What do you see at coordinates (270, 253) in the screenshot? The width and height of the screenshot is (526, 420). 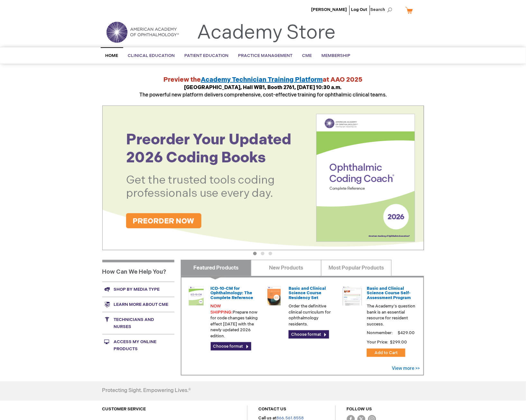 I see `button: 3 of 3` at bounding box center [270, 253].